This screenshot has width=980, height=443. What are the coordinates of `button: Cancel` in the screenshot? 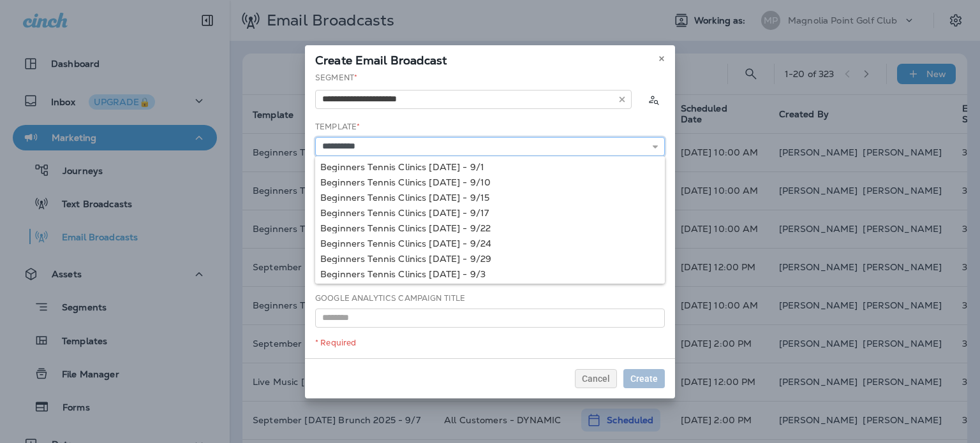 It's located at (595, 379).